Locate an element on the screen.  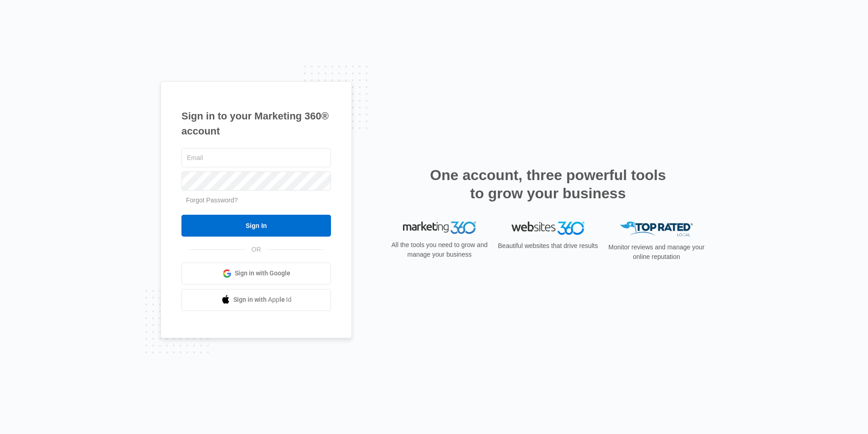
img: Websites 360 is located at coordinates (548, 228).